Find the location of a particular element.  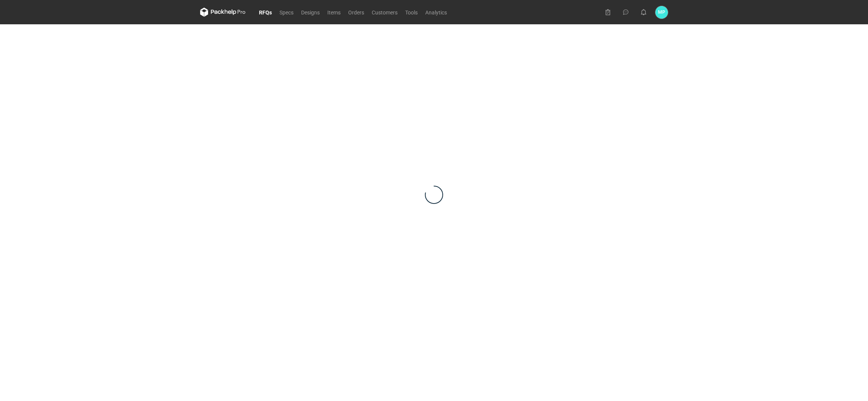

a: Analytics is located at coordinates (436, 12).